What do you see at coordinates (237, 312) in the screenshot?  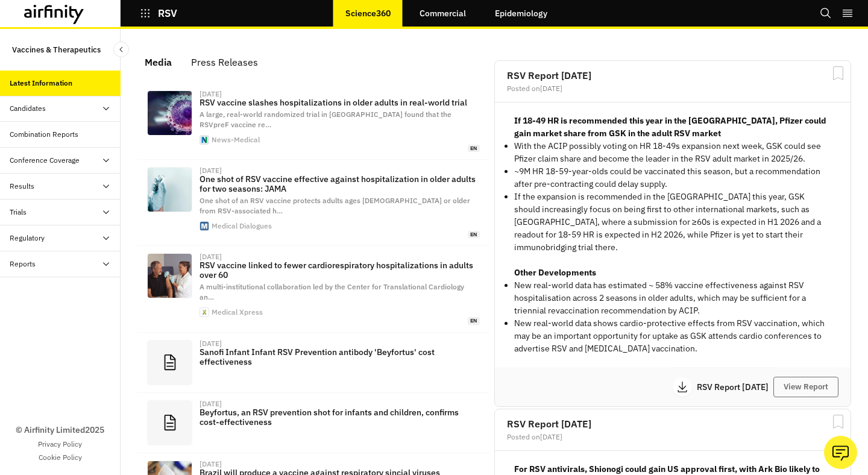 I see `div: Medical Xpress` at bounding box center [237, 312].